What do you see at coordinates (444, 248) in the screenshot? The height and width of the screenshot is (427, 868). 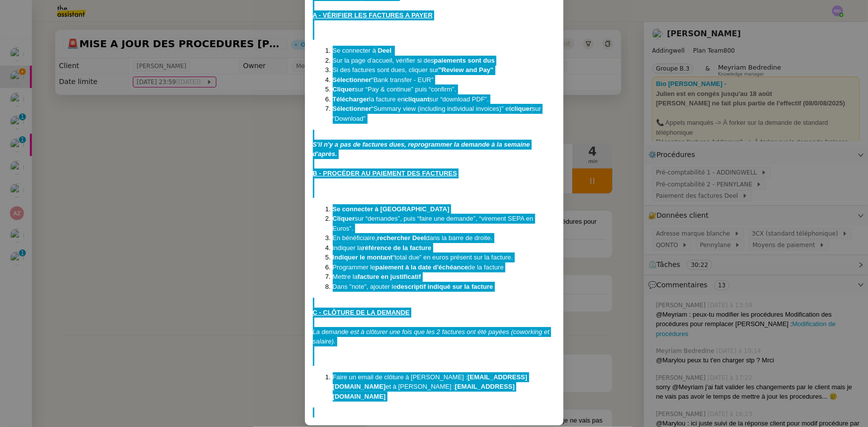 I see `li: indiquer la` at bounding box center [444, 248].